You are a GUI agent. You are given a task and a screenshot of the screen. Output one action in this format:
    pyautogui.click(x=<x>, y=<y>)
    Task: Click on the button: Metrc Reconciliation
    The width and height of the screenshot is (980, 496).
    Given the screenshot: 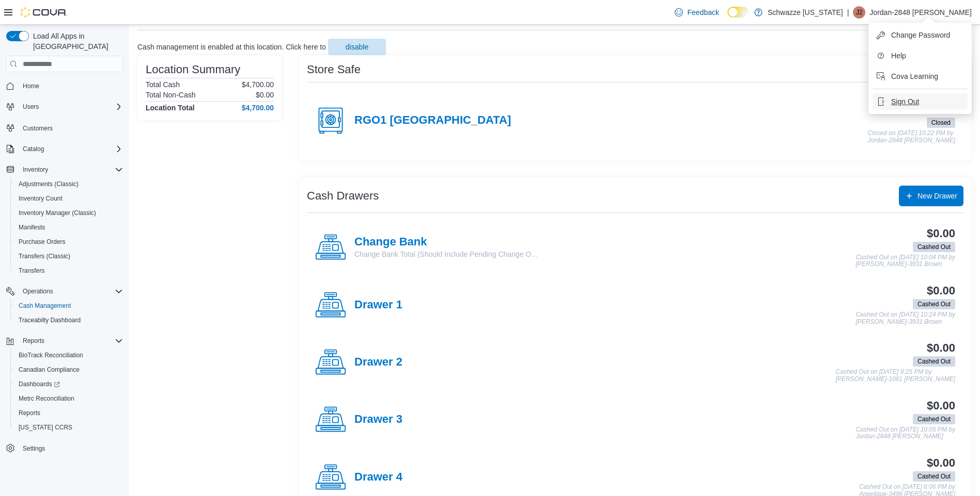 What is the action you would take?
    pyautogui.click(x=68, y=399)
    